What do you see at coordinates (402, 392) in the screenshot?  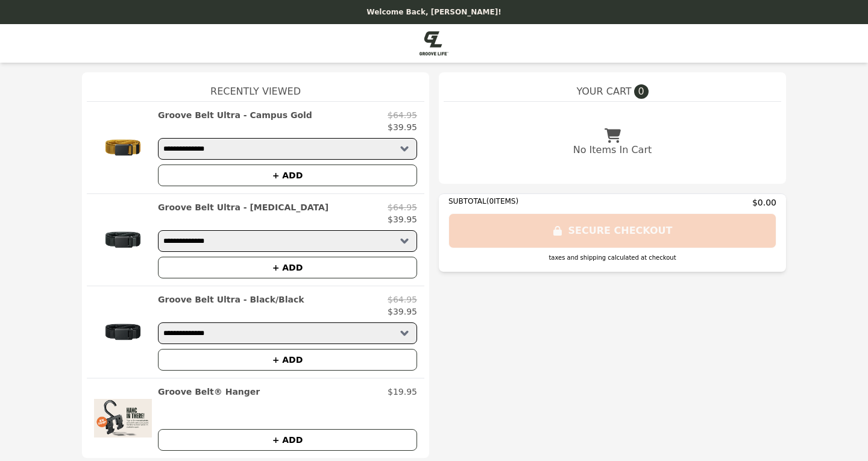 I see `p: $19.95` at bounding box center [402, 392].